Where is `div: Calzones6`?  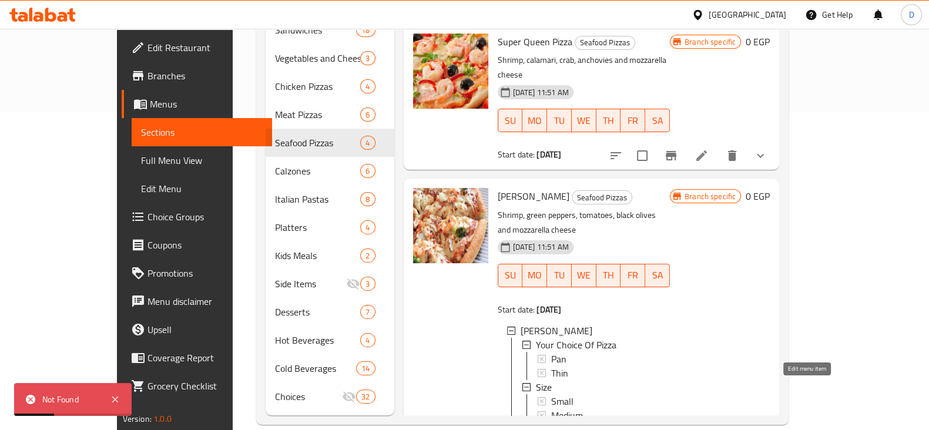 div: Calzones6 is located at coordinates (330, 171).